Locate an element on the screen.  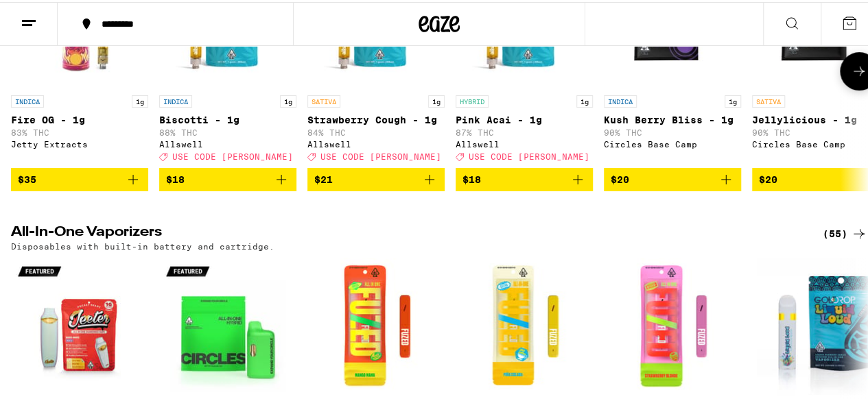
img: Fuzed - Strawberry Blonde AIO - 1g is located at coordinates (672, 325).